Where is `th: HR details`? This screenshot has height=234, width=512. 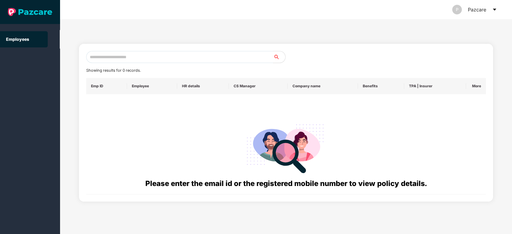
th: HR details is located at coordinates (203, 86).